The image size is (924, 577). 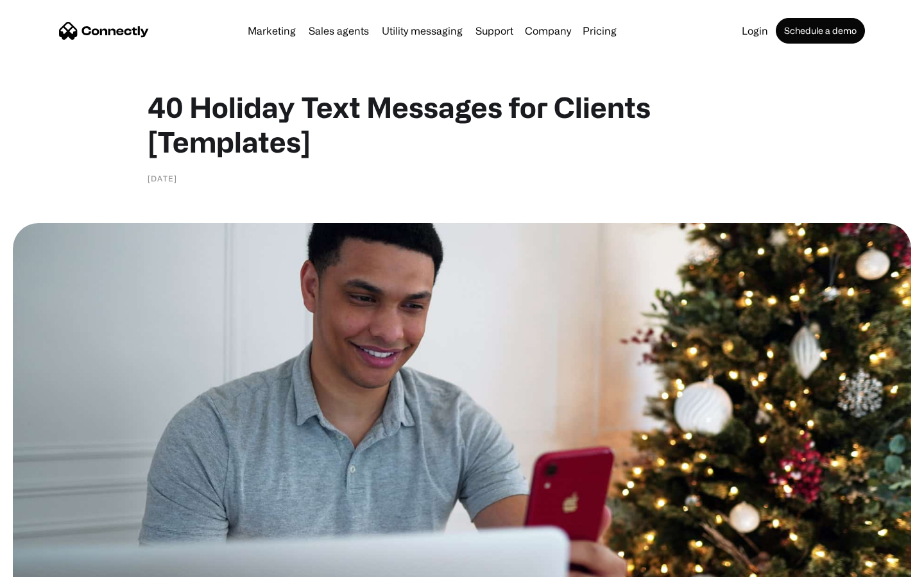 I want to click on a: Utility messaging, so click(x=422, y=31).